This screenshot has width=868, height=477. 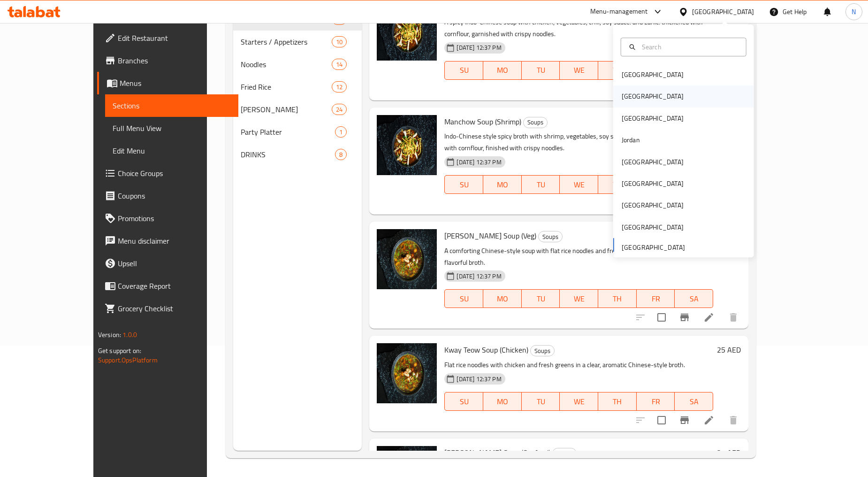 What do you see at coordinates (339, 64) in the screenshot?
I see `span: 14` at bounding box center [339, 64].